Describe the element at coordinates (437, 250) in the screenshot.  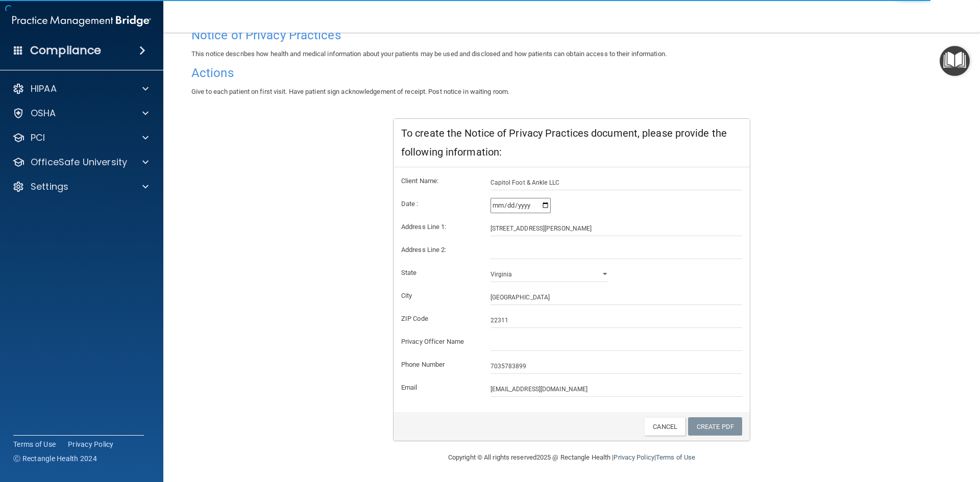
I see `label: Address Line 2:` at that location.